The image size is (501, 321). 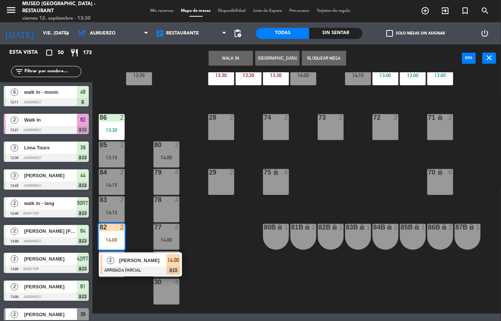 What do you see at coordinates (83, 231) in the screenshot?
I see `span: 64` at bounding box center [83, 231].